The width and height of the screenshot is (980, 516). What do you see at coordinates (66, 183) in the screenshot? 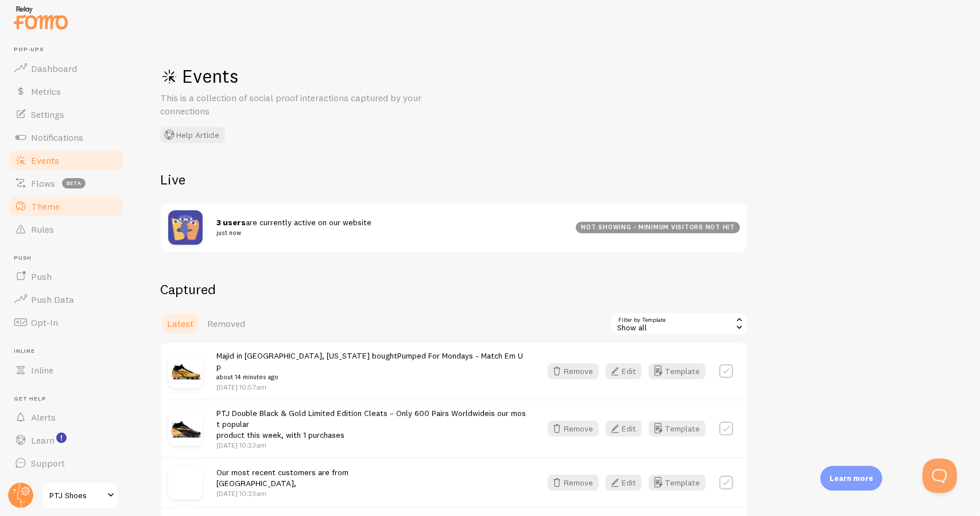
I see `a: Flows beta` at bounding box center [66, 183].